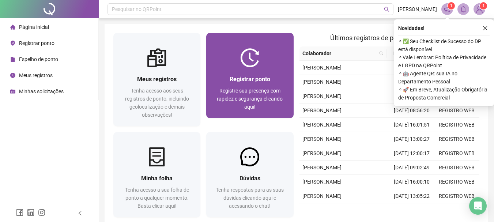 The height and width of the screenshot is (222, 494). I want to click on a: DúvidasTenha respostas para as suas dúvidas clicando aqui e acessando o chat!, so click(250, 174).